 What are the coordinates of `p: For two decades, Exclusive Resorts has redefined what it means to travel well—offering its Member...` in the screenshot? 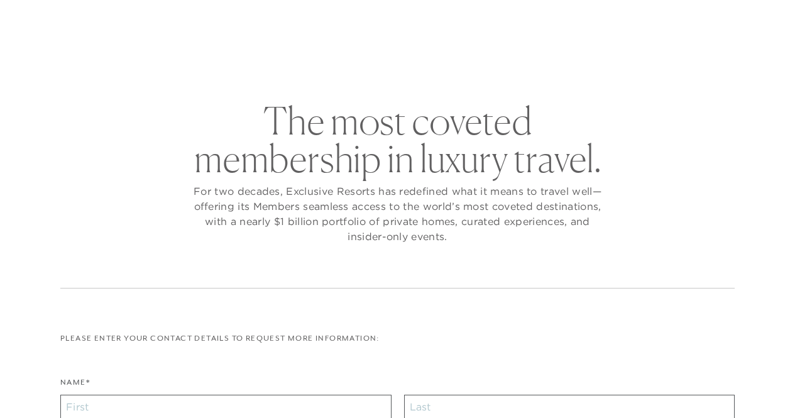 It's located at (398, 214).